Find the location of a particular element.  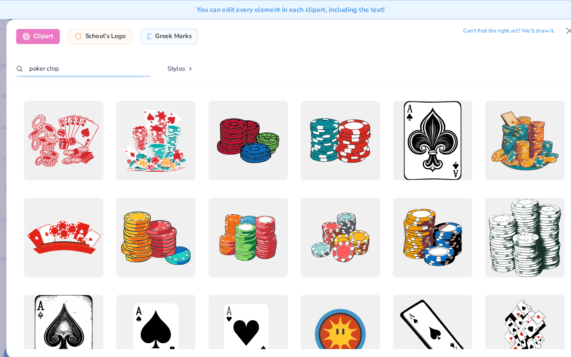

div: Can’t find the right art? We’ll draw it. is located at coordinates (489, 29).